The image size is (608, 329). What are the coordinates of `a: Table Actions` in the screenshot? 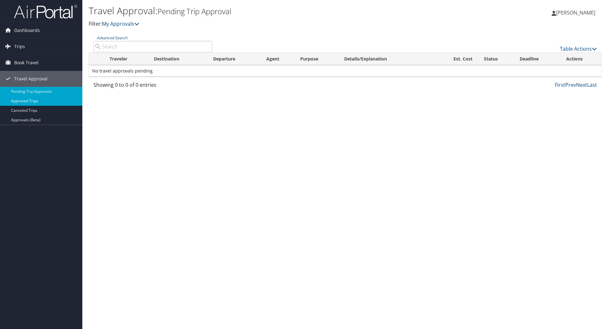 It's located at (578, 49).